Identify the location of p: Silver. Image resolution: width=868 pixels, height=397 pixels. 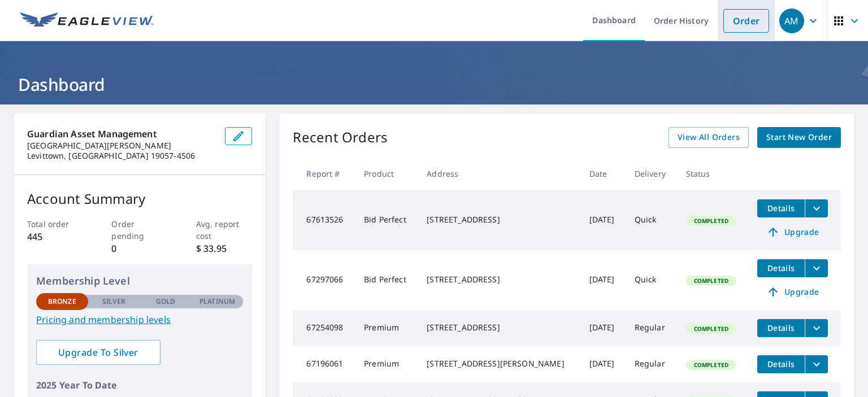
(114, 302).